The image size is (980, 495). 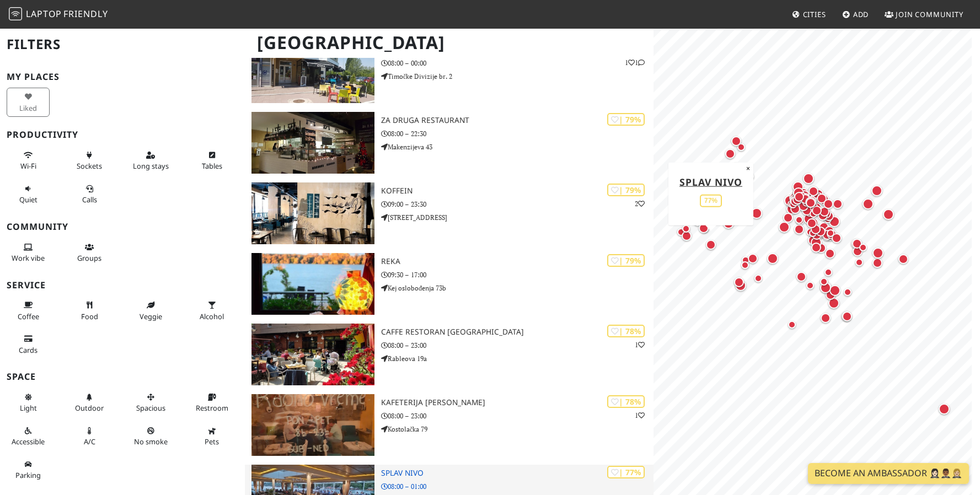 What do you see at coordinates (28, 350) in the screenshot?
I see `span: Credit cards` at bounding box center [28, 350].